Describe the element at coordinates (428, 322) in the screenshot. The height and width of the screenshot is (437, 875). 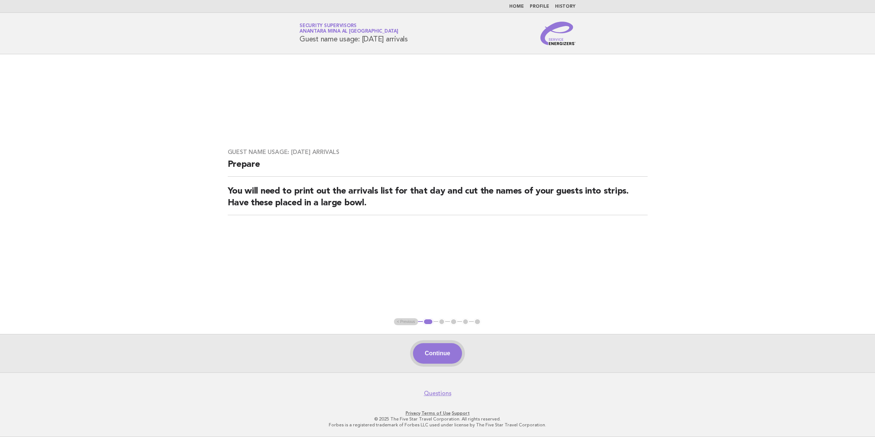
I see `button: 1` at that location.